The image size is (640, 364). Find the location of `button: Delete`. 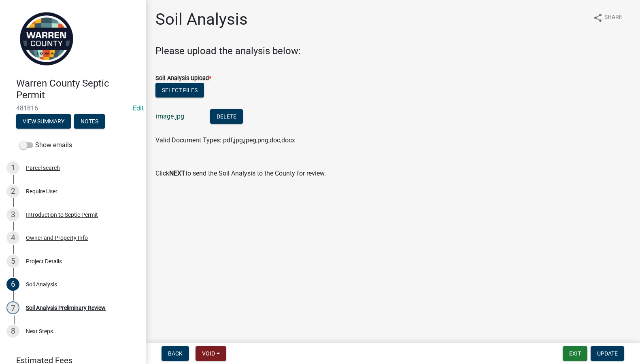

button: Delete is located at coordinates (226, 117).